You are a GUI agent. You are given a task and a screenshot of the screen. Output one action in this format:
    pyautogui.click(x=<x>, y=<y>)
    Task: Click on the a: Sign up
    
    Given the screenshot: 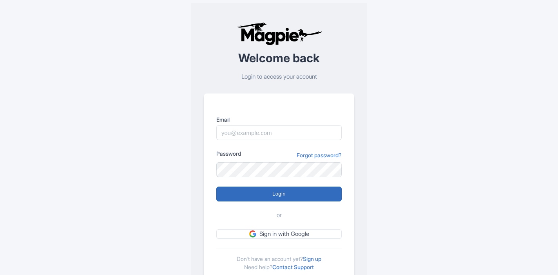 What is the action you would take?
    pyautogui.click(x=312, y=259)
    